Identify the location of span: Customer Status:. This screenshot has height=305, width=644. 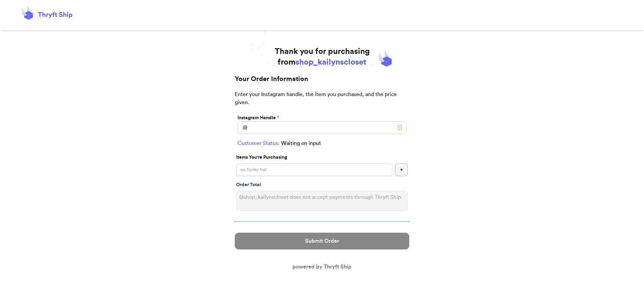
(259, 144).